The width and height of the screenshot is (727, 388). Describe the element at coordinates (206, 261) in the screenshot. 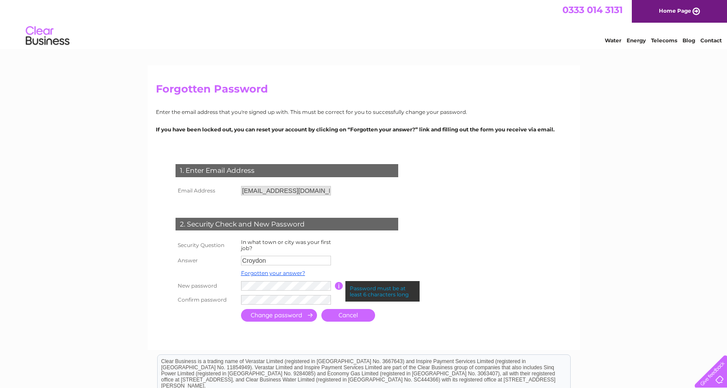

I see `th: Answer` at that location.